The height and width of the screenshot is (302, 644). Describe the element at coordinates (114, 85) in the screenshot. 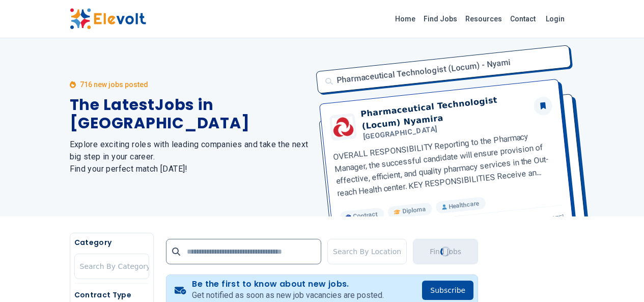

I see `p: 716 new jobs posted` at that location.